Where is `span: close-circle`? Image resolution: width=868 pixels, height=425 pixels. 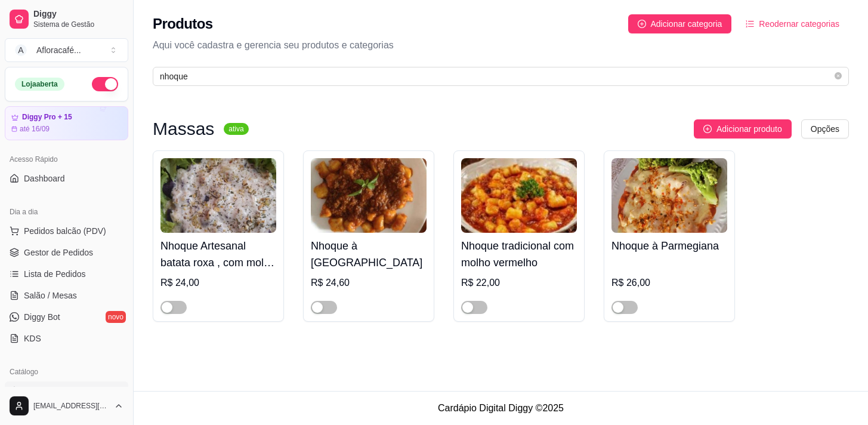 span: close-circle is located at coordinates (838, 76).